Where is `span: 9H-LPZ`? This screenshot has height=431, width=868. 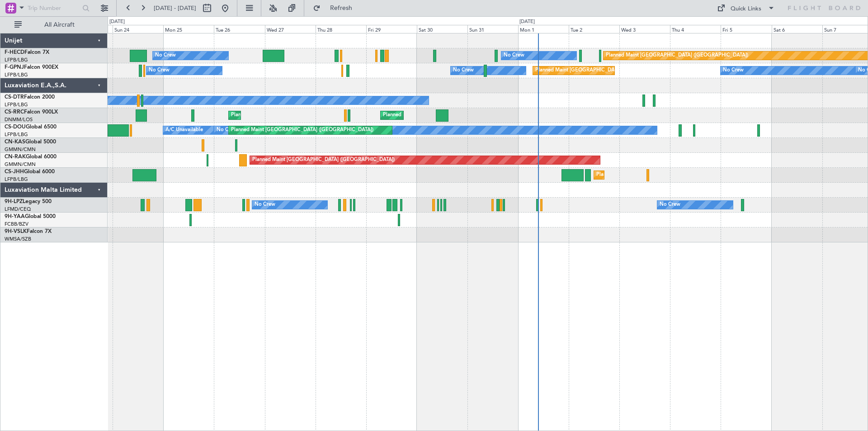 span: 9H-LPZ is located at coordinates (14, 202).